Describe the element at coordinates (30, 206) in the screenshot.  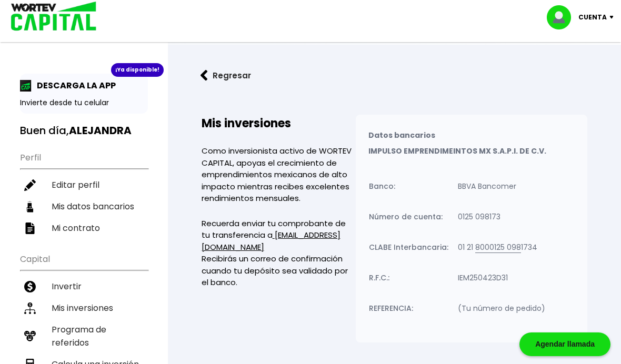
I see `img: datos-icon.10cf9172.svg` at that location.